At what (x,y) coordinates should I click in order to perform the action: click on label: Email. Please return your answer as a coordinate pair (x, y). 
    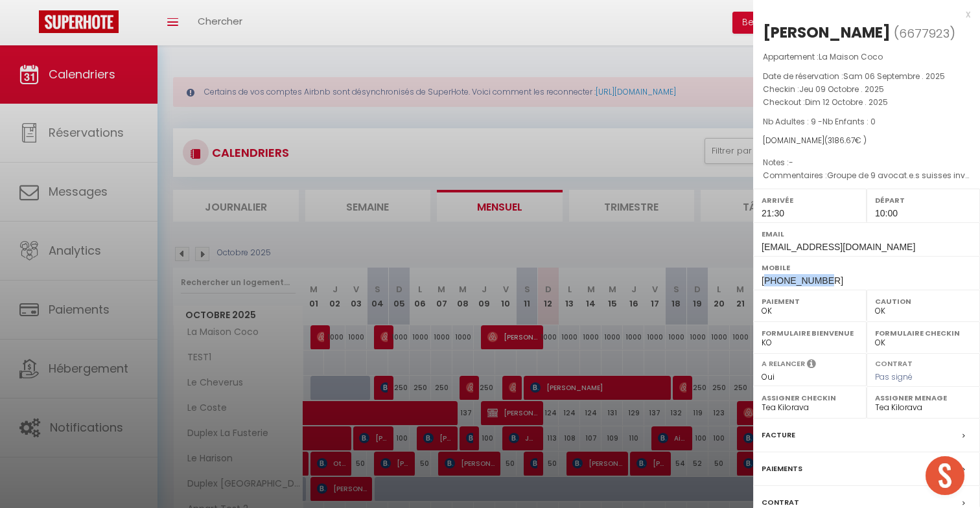
    Looking at the image, I should click on (867, 234).